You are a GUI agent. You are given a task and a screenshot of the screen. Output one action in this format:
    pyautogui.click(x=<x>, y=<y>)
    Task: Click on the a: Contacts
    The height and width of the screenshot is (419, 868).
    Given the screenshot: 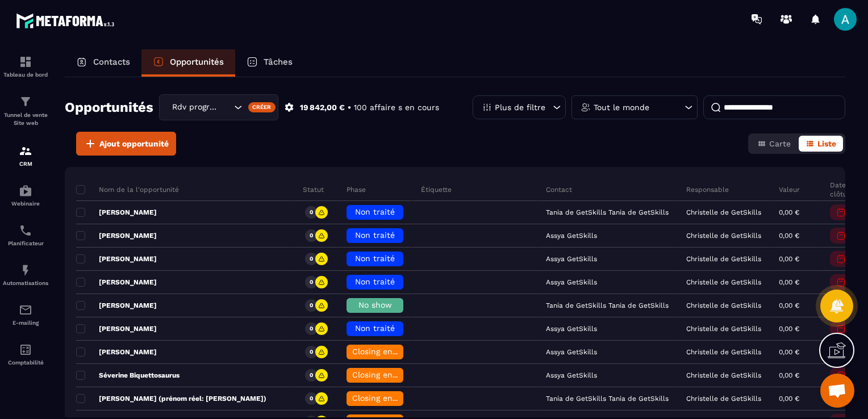 What is the action you would take?
    pyautogui.click(x=103, y=63)
    